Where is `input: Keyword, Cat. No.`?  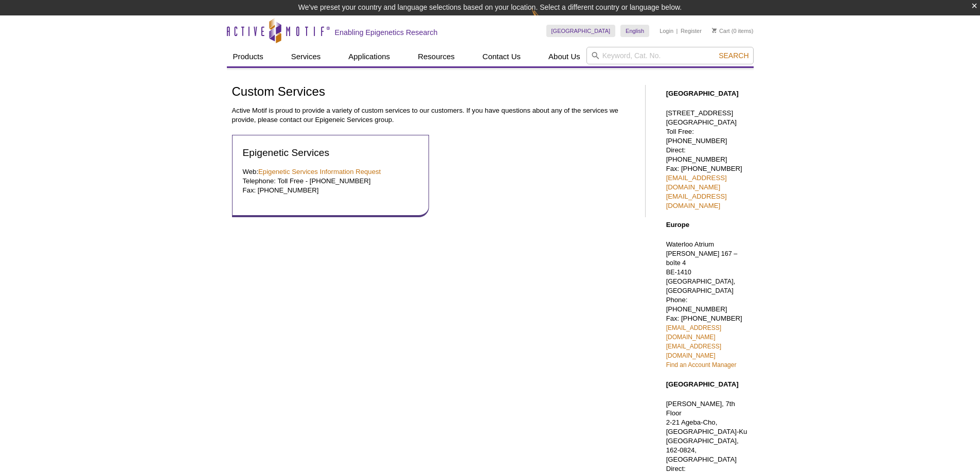 input: Keyword, Cat. No. is located at coordinates (670, 56).